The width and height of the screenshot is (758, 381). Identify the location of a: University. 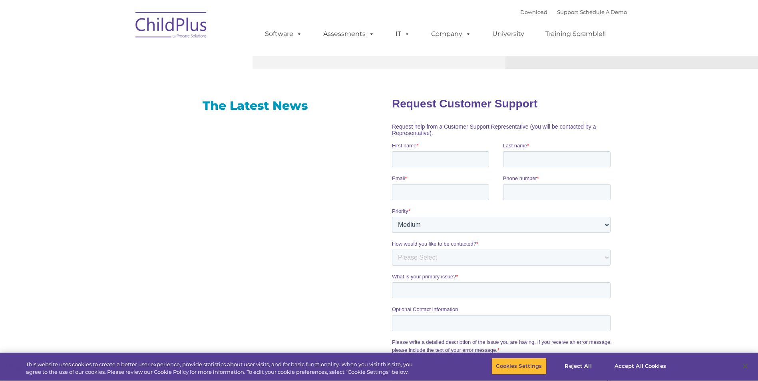
(508, 34).